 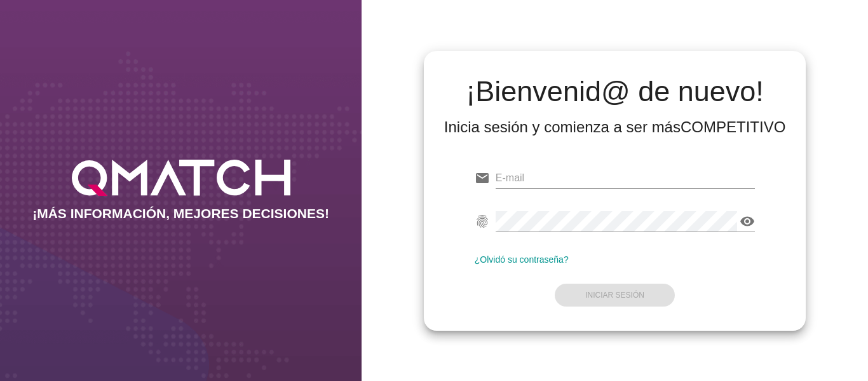 What do you see at coordinates (615, 92) in the screenshot?
I see `h2: ¡Bienvenid@ de nuevo!` at bounding box center [615, 92].